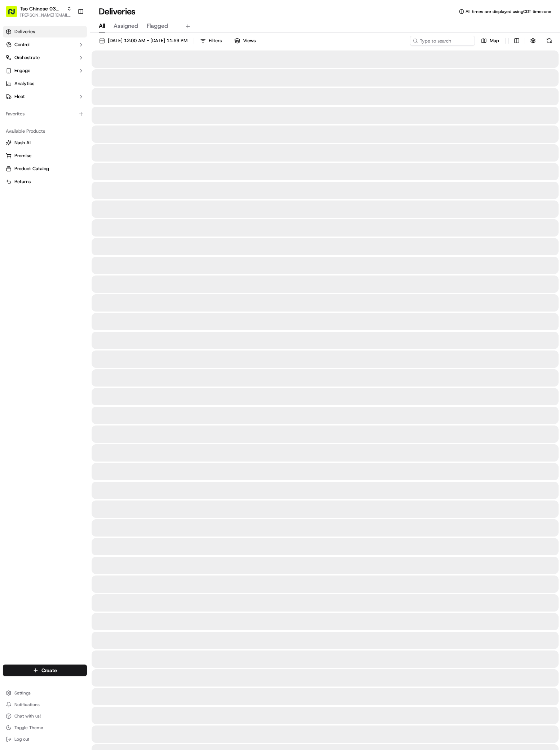 Image resolution: width=560 pixels, height=750 pixels. I want to click on span: Views, so click(249, 41).